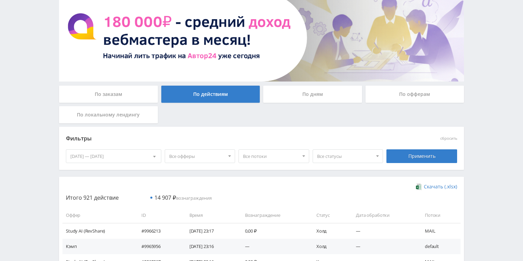 Image resolution: width=523 pixels, height=261 pixels. What do you see at coordinates (92, 198) in the screenshot?
I see `span: Итого 921 действие` at bounding box center [92, 198].